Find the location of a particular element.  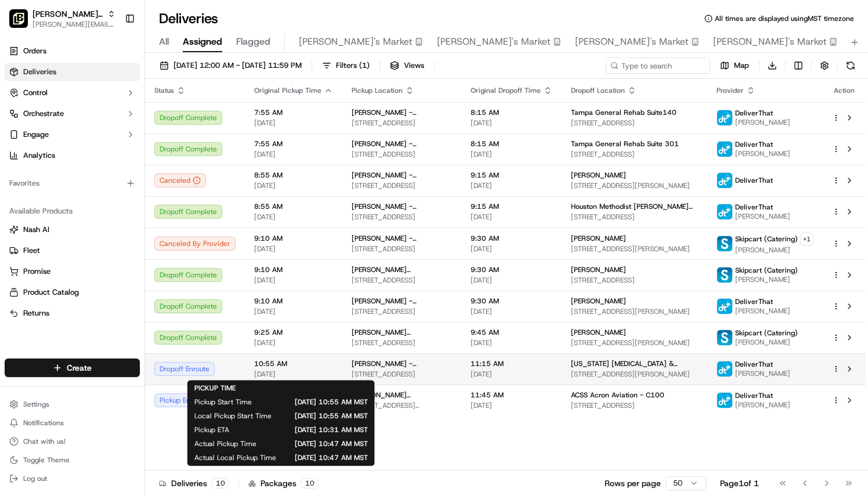

div: Favorites is located at coordinates (72, 183).